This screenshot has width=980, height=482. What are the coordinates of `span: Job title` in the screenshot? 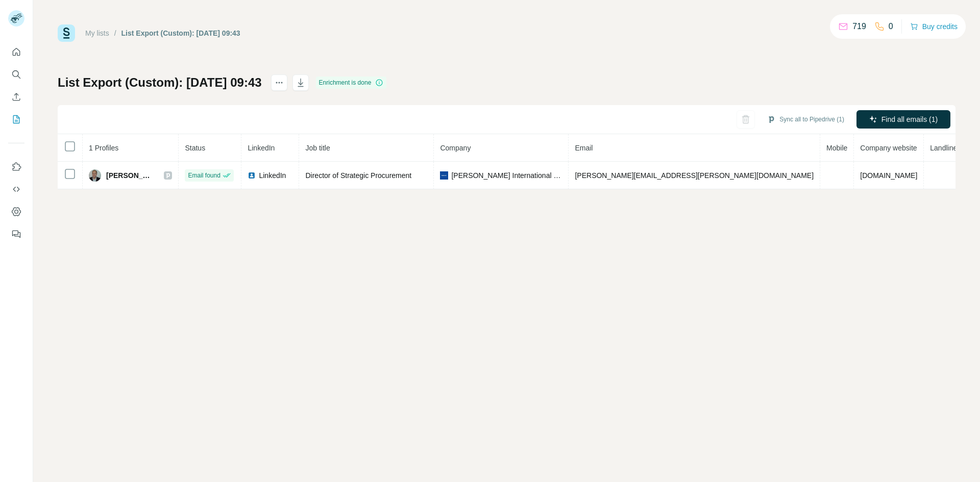 It's located at (318, 148).